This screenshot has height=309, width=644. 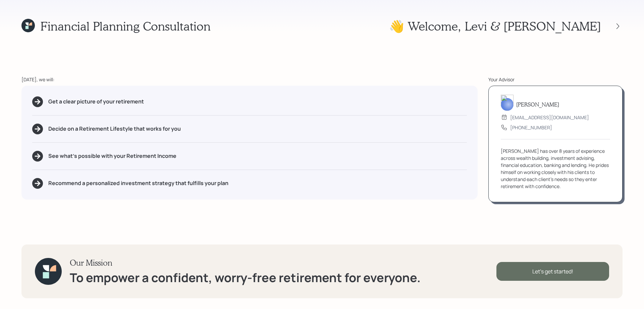 What do you see at coordinates (245, 263) in the screenshot?
I see `h3: Our Mission` at bounding box center [245, 263].